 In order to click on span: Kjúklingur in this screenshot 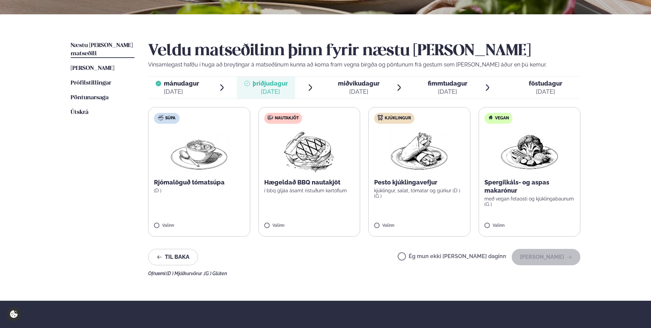, I will do `click(398, 118)`.